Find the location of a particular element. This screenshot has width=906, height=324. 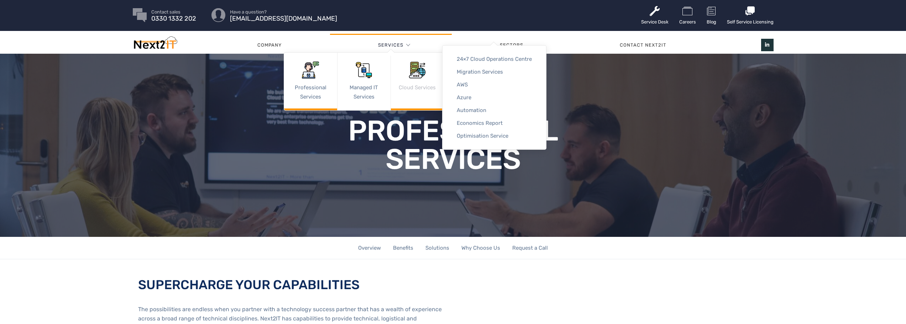

img: Next2IT is located at coordinates (155, 44).